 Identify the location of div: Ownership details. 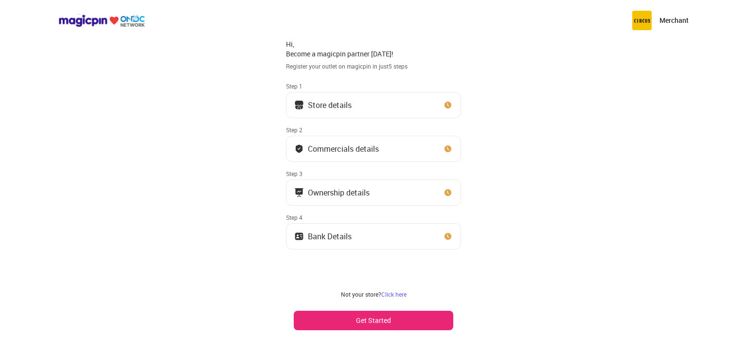
(338, 193).